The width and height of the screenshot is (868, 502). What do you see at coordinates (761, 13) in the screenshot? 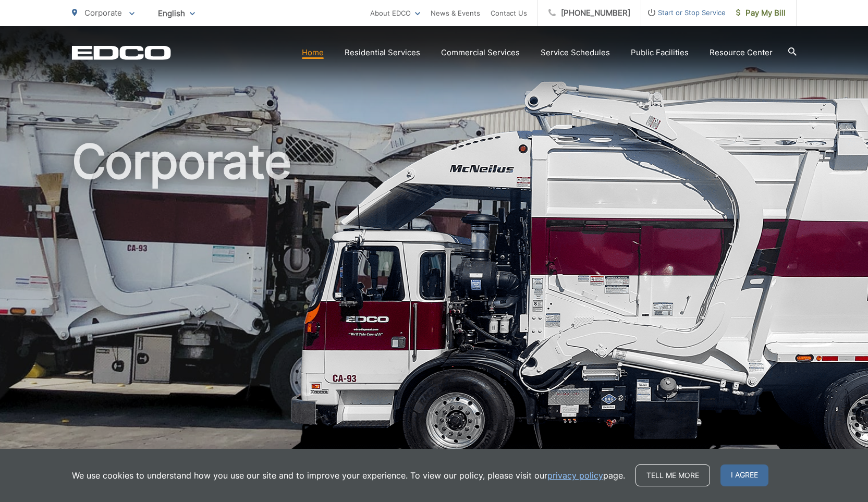
I see `span: Pay My Bill` at bounding box center [761, 13].